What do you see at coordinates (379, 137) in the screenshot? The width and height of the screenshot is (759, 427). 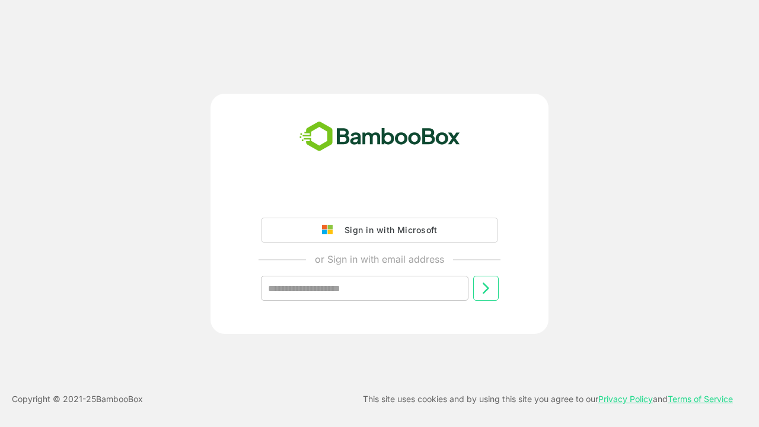 I see `img: bamboobox` at bounding box center [379, 137].